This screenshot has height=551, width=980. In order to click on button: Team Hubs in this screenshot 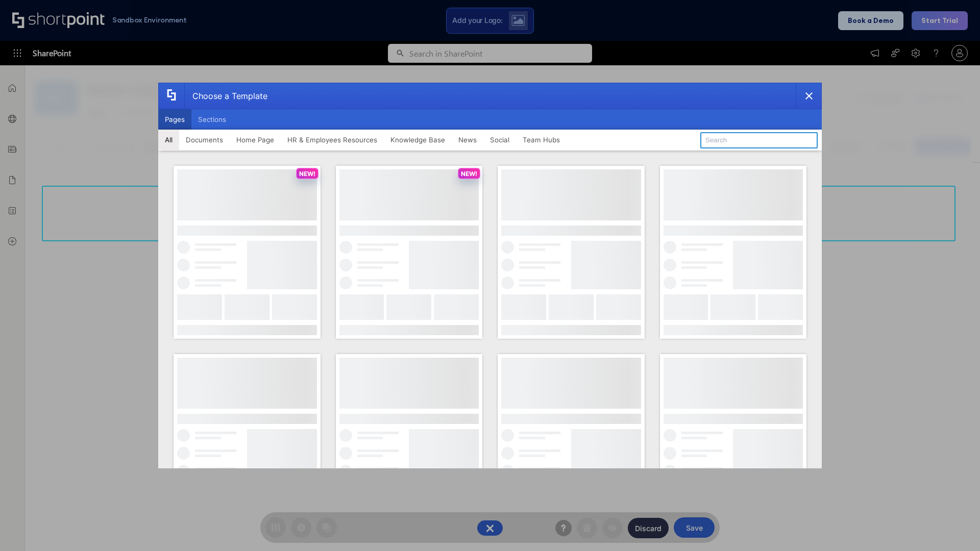, I will do `click(541, 140)`.